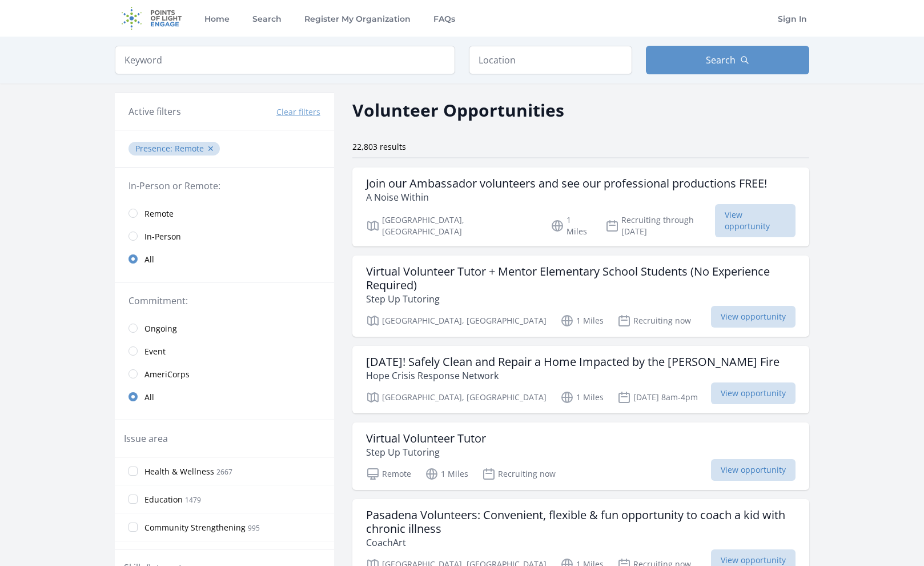 Image resolution: width=924 pixels, height=566 pixels. What do you see at coordinates (133, 499) in the screenshot?
I see `input: Education 1479` at bounding box center [133, 499].